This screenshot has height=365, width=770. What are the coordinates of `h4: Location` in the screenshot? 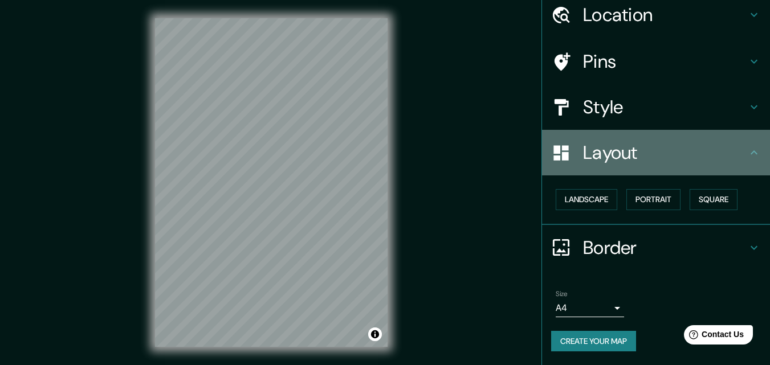 It's located at (665, 15).